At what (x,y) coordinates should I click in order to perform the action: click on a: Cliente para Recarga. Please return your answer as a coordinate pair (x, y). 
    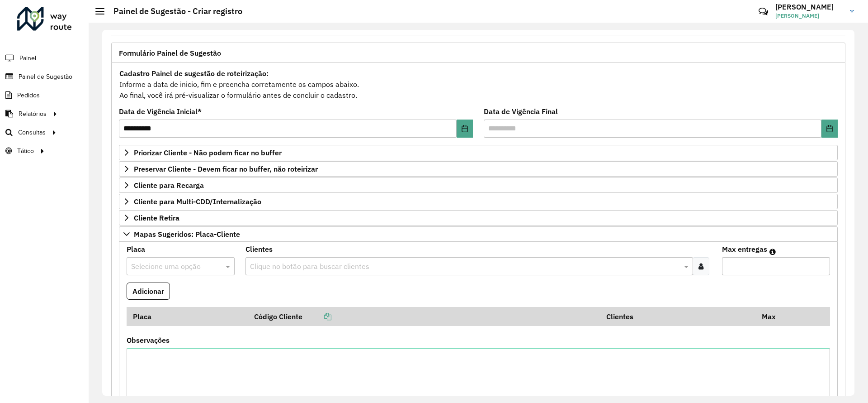
    Looking at the image, I should click on (478, 185).